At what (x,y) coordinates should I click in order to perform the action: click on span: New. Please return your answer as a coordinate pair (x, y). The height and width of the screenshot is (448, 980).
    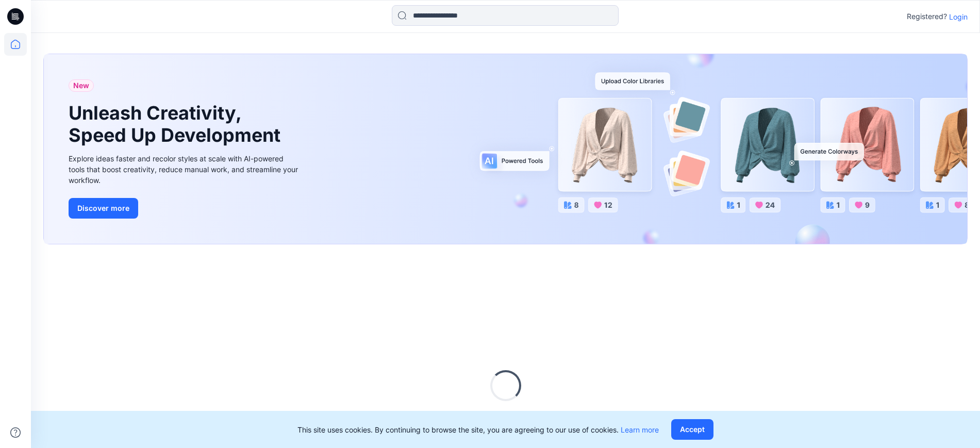
    Looking at the image, I should click on (81, 85).